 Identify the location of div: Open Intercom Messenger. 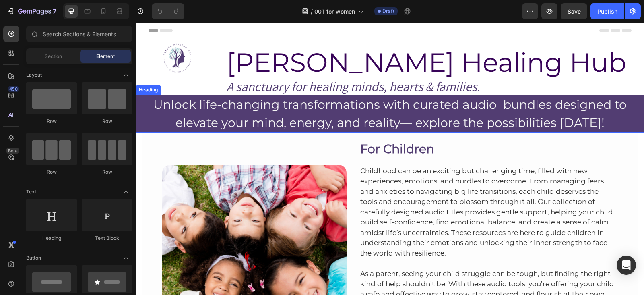
(627, 265).